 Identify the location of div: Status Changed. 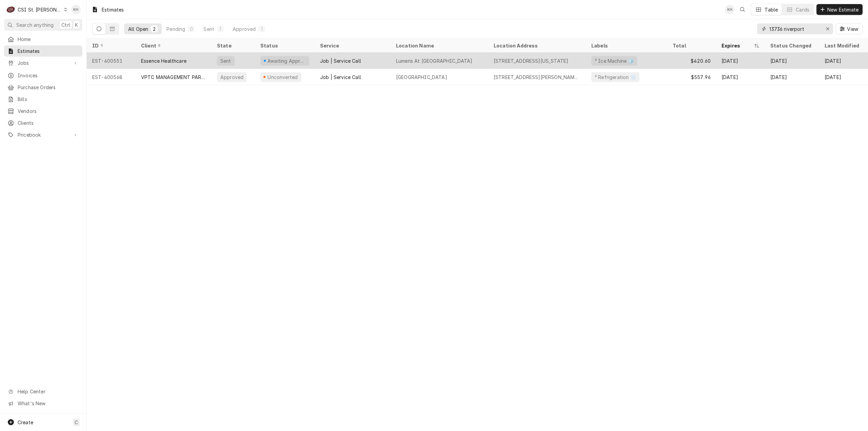
(792, 46).